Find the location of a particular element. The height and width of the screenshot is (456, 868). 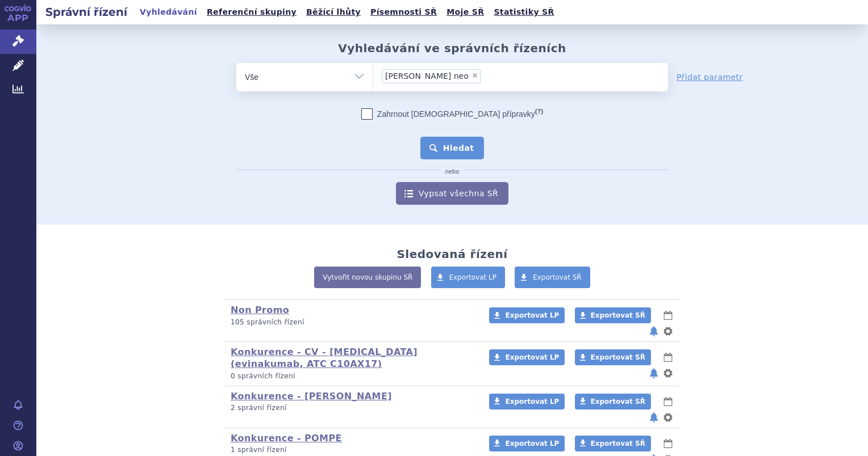

p: 1 správní řízení is located at coordinates (352, 450).